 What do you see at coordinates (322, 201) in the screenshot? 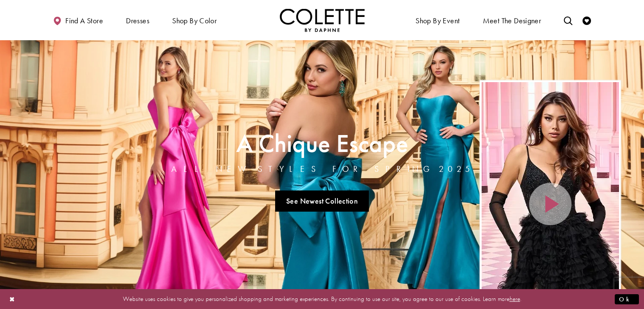
I see `a: See Newest Collection A Chique Escape All New Styles For Spring 2025` at bounding box center [322, 201].